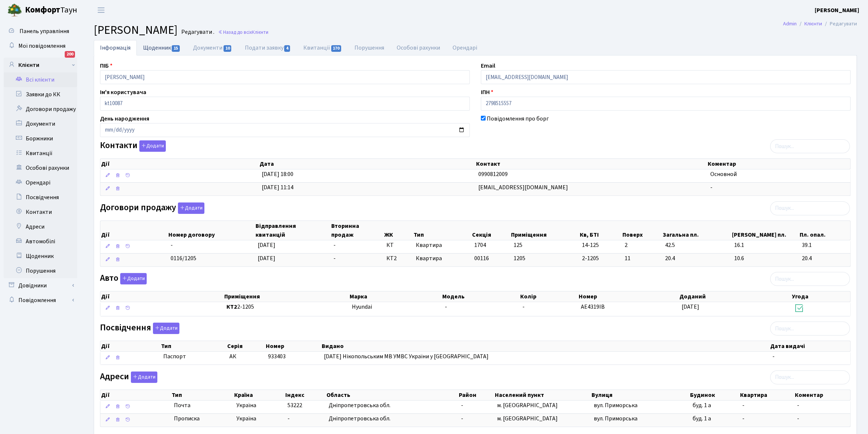 The width and height of the screenshot is (868, 434). Describe the element at coordinates (790, 24) in the screenshot. I see `a: Admin` at that location.